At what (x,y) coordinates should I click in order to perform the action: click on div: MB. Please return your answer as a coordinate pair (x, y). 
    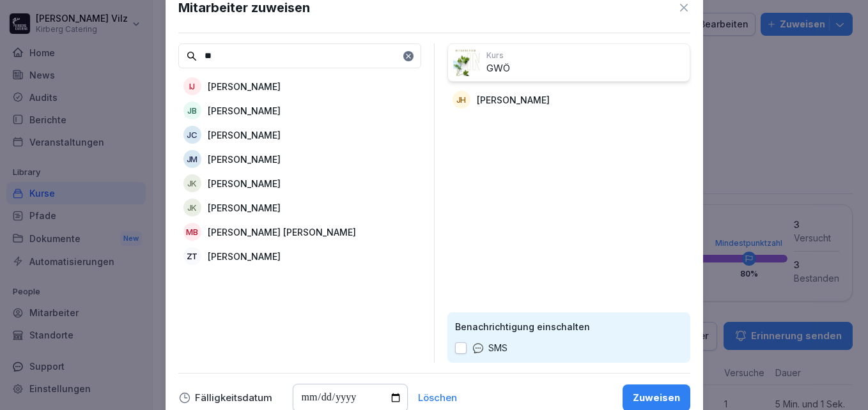
    Looking at the image, I should click on (193, 232).